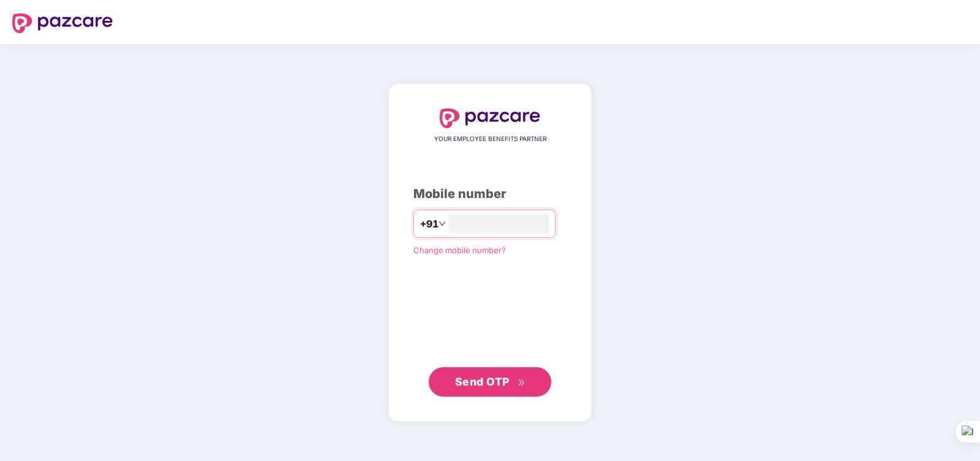  I want to click on span: Send OTP, so click(482, 381).